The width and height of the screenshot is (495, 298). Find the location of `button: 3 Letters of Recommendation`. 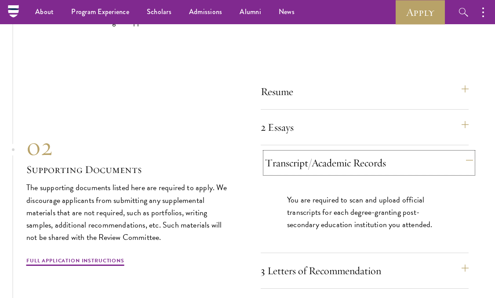

button: 3 Letters of Recommendation is located at coordinates (365, 271).